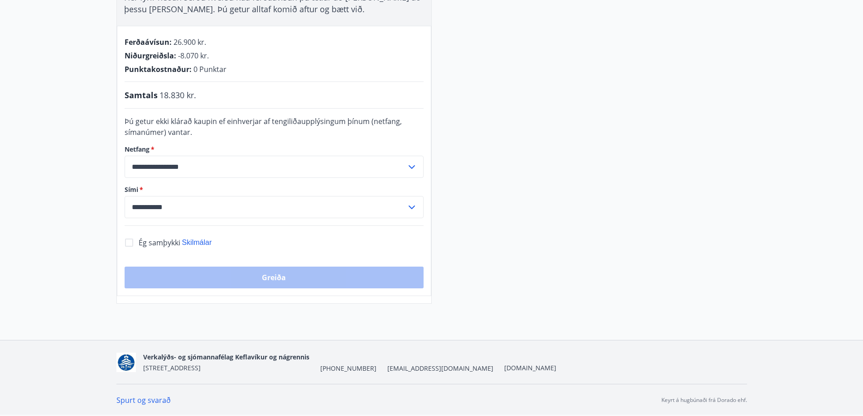 The image size is (863, 416). I want to click on button: Skilmálar, so click(197, 243).